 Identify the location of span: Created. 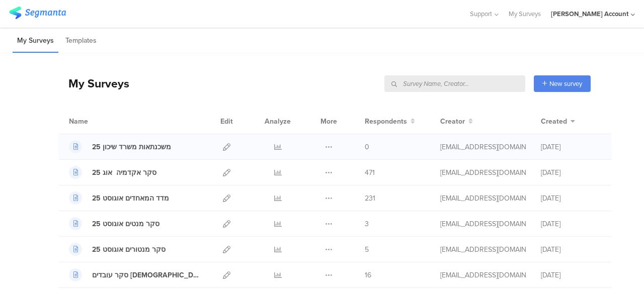
(554, 121).